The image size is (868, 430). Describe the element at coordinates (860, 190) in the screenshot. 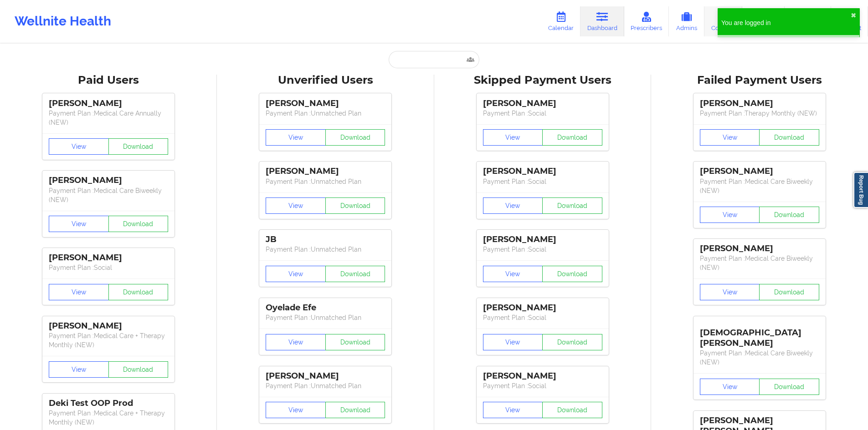

I see `a: Report Bug` at that location.